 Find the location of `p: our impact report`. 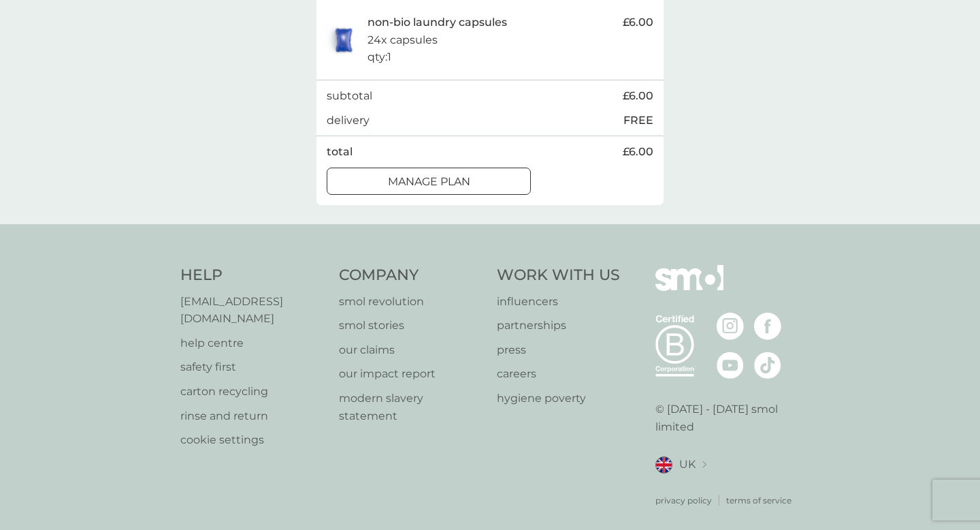

p: our impact report is located at coordinates (411, 373).